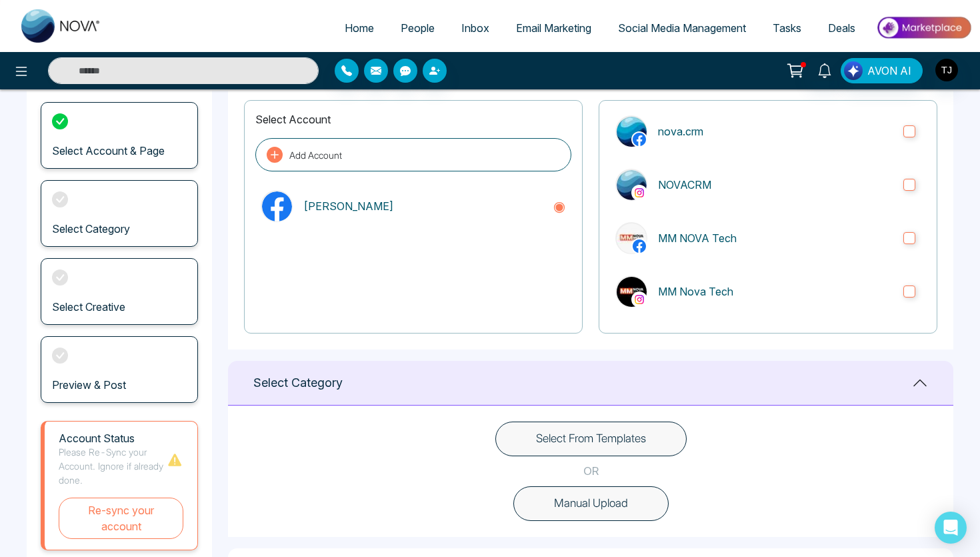 The width and height of the screenshot is (980, 557). What do you see at coordinates (787, 28) in the screenshot?
I see `span: Tasks` at bounding box center [787, 28].